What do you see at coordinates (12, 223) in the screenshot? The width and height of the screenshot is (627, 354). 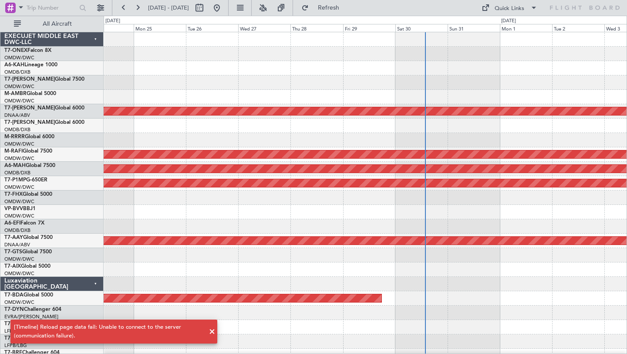 I see `span: A6-EFI` at bounding box center [12, 223].